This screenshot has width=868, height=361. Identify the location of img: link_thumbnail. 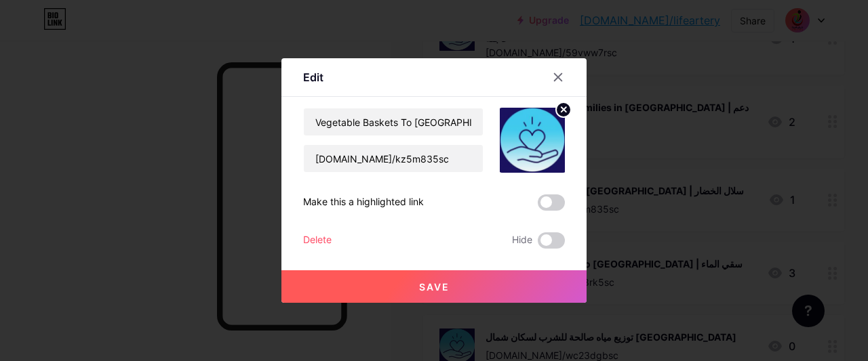
(533, 141).